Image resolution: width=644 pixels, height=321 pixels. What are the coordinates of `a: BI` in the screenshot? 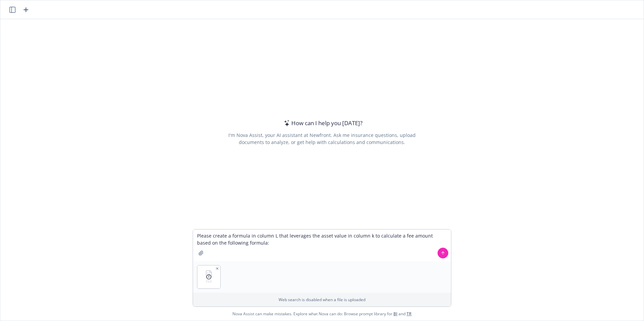 It's located at (395, 314).